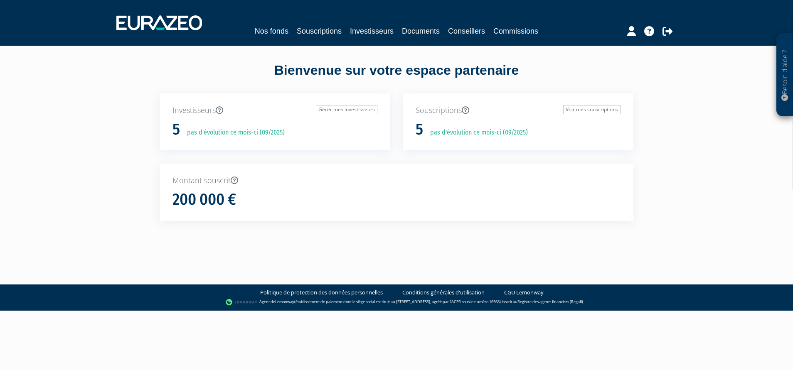 This screenshot has width=793, height=370. I want to click on a: Souscriptions, so click(319, 31).